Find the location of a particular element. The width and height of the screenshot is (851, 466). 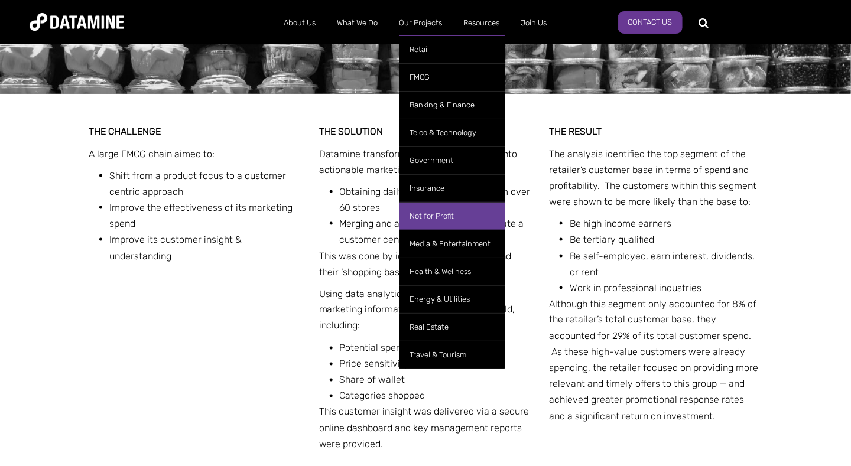

a: Contact Us is located at coordinates (650, 22).